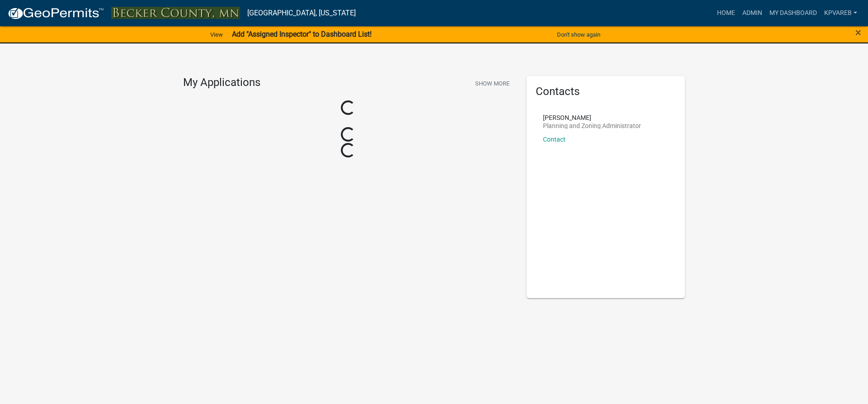 This screenshot has height=404, width=868. Describe the element at coordinates (176, 13) in the screenshot. I see `img: Becker County, Minnesota` at that location.